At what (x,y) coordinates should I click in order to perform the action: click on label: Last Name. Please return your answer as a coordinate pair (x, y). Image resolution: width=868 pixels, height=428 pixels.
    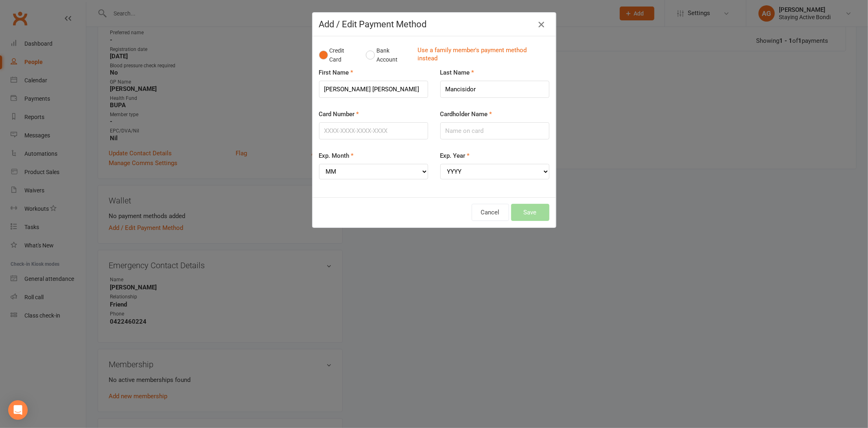
    Looking at the image, I should click on (457, 72).